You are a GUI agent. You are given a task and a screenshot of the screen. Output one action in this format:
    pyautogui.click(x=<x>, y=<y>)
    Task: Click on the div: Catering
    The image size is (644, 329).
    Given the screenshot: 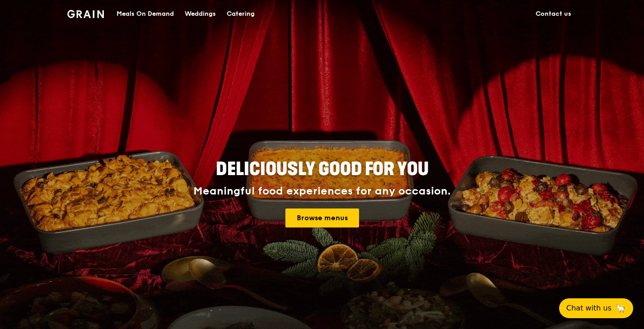 What is the action you would take?
    pyautogui.click(x=241, y=14)
    